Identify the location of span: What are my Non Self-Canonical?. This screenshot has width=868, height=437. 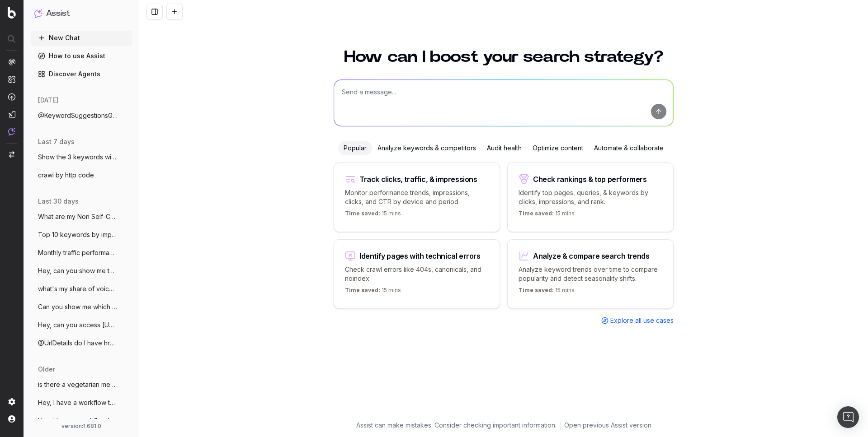
(78, 217).